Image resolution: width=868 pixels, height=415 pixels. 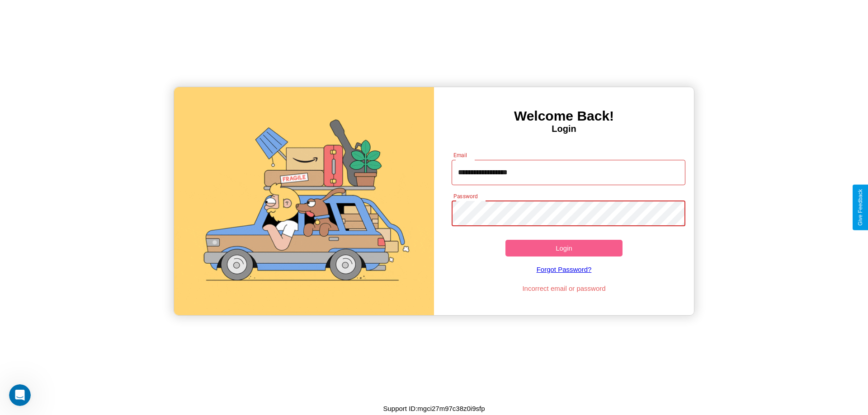 What do you see at coordinates (564, 116) in the screenshot?
I see `h3: Welcome Back!` at bounding box center [564, 116].